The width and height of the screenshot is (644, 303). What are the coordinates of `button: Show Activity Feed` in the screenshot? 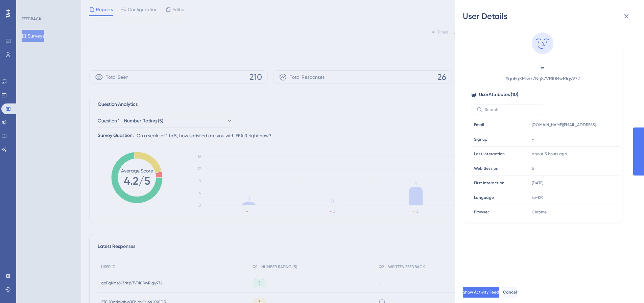 It's located at (481, 292).